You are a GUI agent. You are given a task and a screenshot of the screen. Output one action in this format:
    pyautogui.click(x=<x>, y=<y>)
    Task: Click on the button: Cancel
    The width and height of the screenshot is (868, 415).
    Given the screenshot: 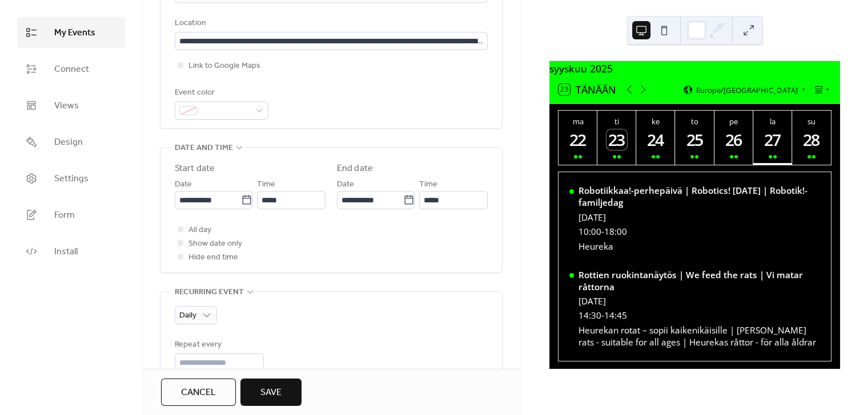 What is the action you would take?
    pyautogui.click(x=198, y=393)
    